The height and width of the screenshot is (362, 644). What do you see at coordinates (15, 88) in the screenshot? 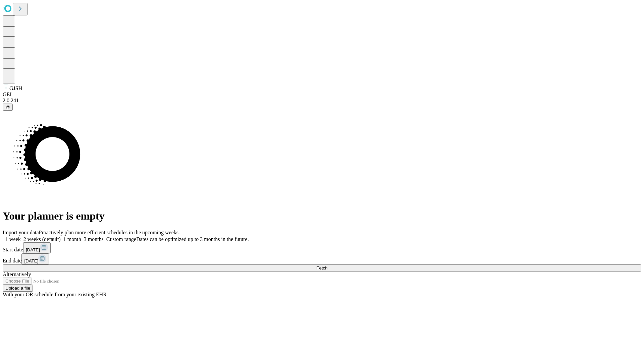
I see `span: GJSH` at bounding box center [15, 88].